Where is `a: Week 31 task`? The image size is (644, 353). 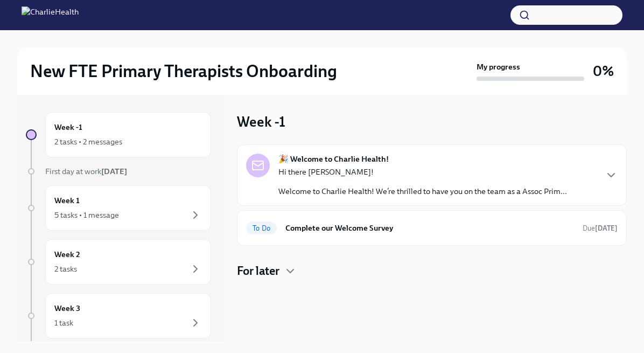 a: Week 31 task is located at coordinates (118, 316).